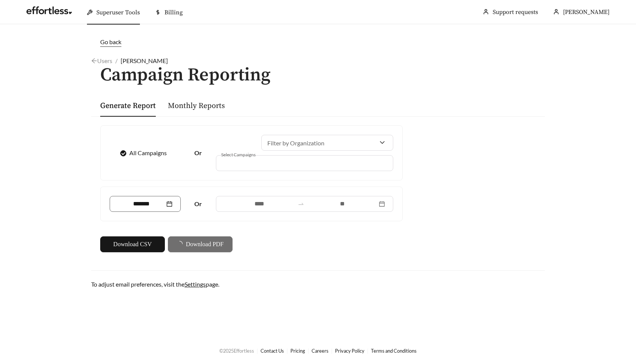  Describe the element at coordinates (301, 204) in the screenshot. I see `span: swap-right` at that location.